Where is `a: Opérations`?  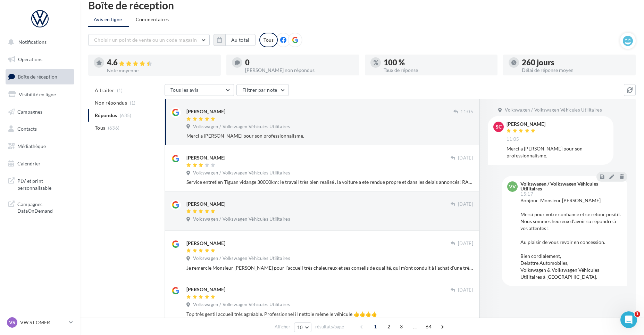
a: Opérations is located at coordinates (40, 59).